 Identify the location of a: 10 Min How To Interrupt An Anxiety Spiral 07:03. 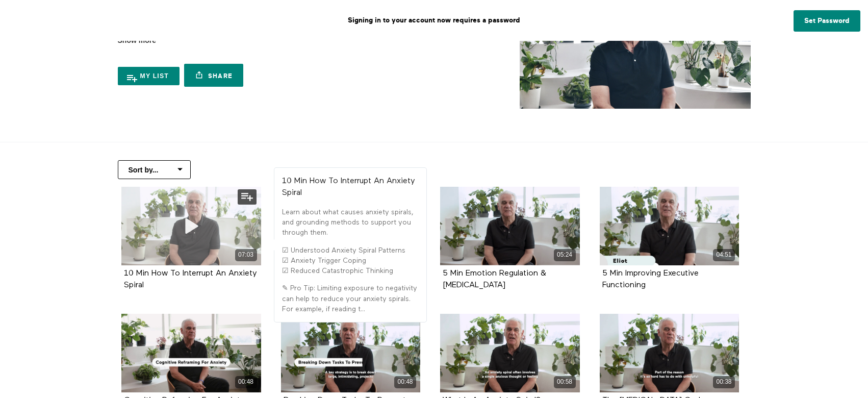
(191, 226).